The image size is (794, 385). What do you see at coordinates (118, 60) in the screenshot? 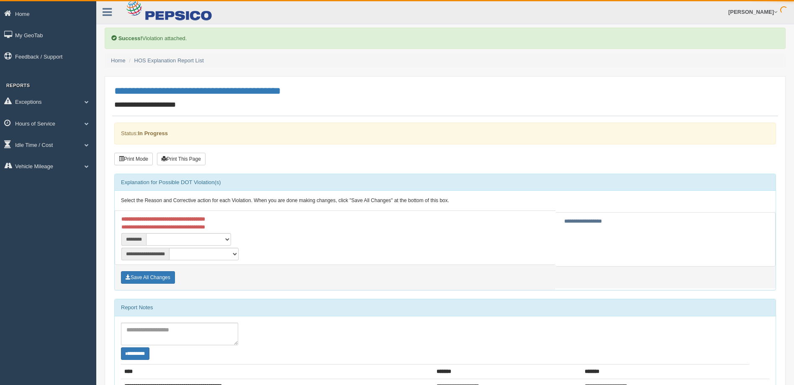
I see `a: Home` at bounding box center [118, 60].